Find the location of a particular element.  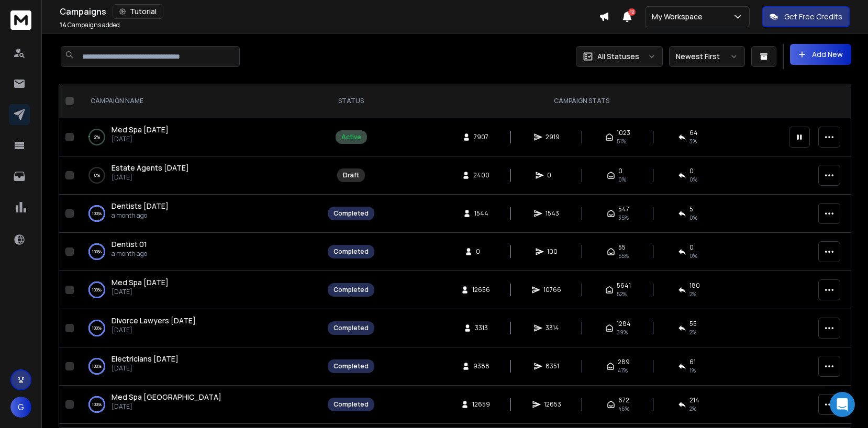

span: 289 is located at coordinates (624, 362).